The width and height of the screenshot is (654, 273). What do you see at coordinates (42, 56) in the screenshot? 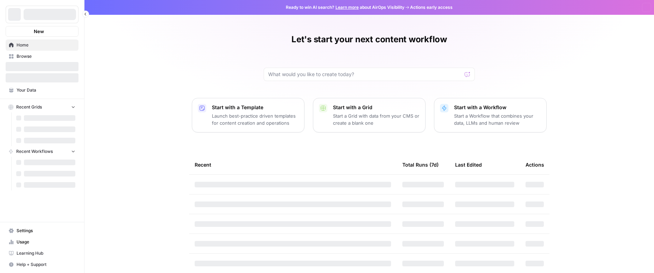
I see `a: Browse` at bounding box center [42, 56].